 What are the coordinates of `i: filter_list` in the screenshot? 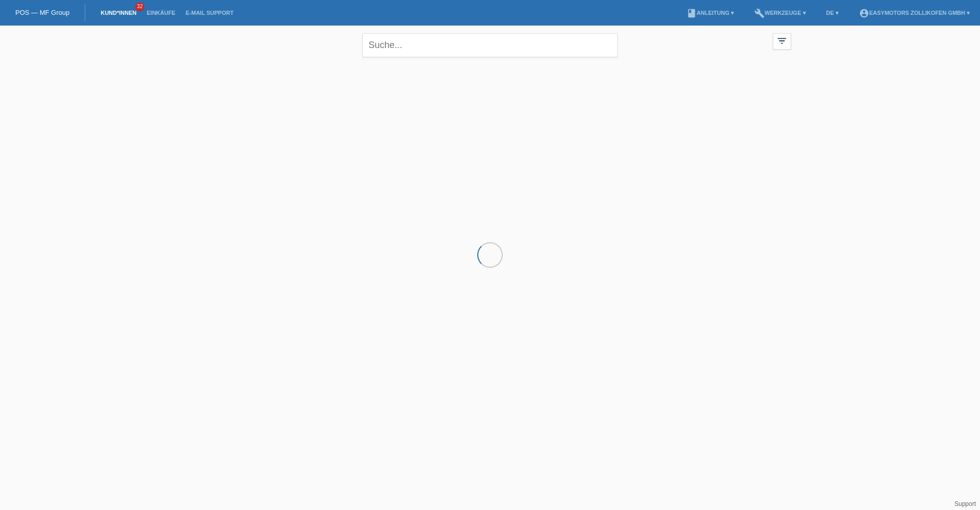 It's located at (782, 41).